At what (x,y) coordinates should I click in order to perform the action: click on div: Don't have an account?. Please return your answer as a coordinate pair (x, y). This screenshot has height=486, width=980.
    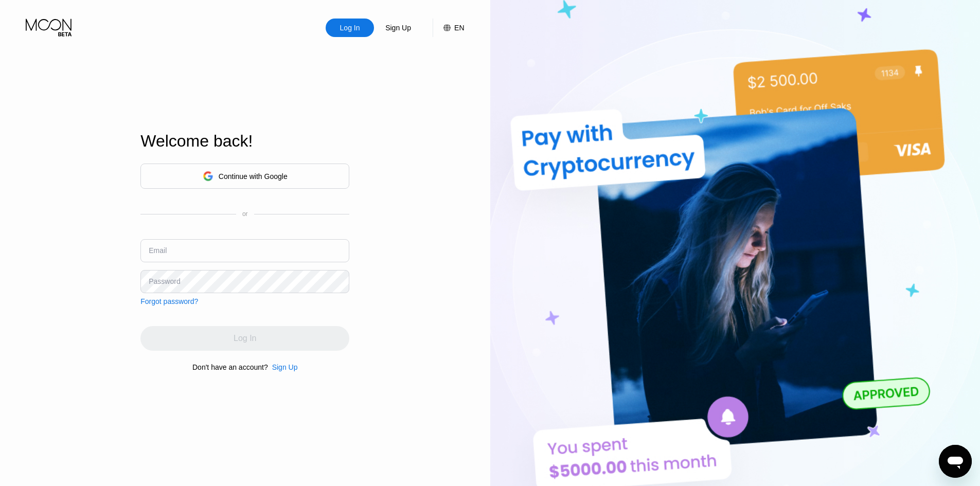
    Looking at the image, I should click on (230, 367).